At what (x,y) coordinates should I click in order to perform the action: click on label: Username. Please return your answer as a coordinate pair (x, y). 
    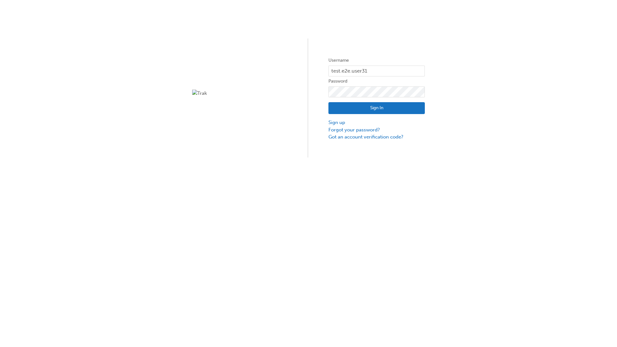
    Looking at the image, I should click on (377, 60).